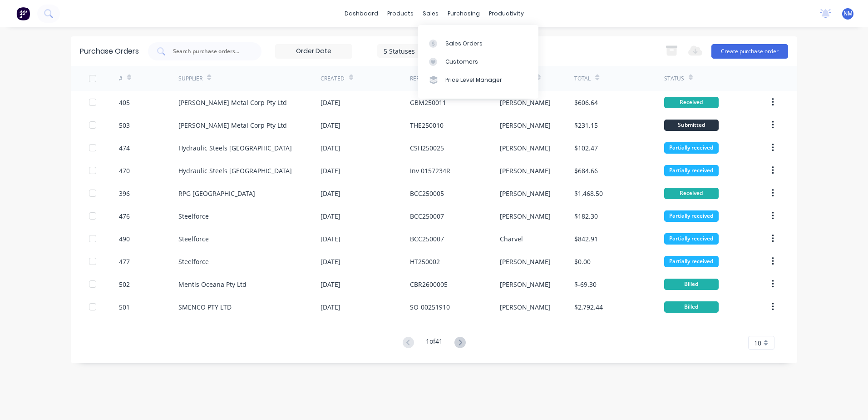 The height and width of the screenshot is (420, 868). What do you see at coordinates (586, 216) in the screenshot?
I see `div: $182.30` at bounding box center [586, 216].